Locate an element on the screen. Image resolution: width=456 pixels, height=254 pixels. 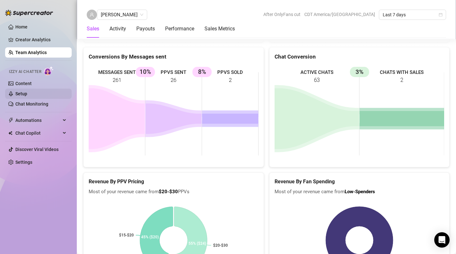
a: Setup is located at coordinates (21, 94).